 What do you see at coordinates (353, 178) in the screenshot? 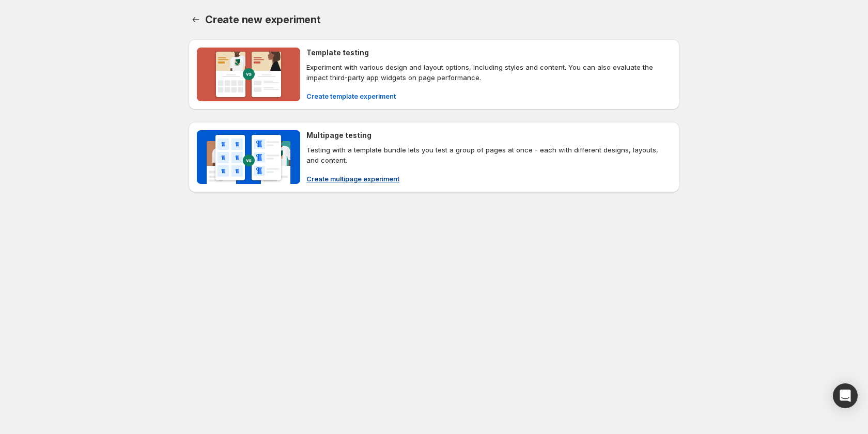
I see `button: Create multipage experiment` at bounding box center [353, 178].